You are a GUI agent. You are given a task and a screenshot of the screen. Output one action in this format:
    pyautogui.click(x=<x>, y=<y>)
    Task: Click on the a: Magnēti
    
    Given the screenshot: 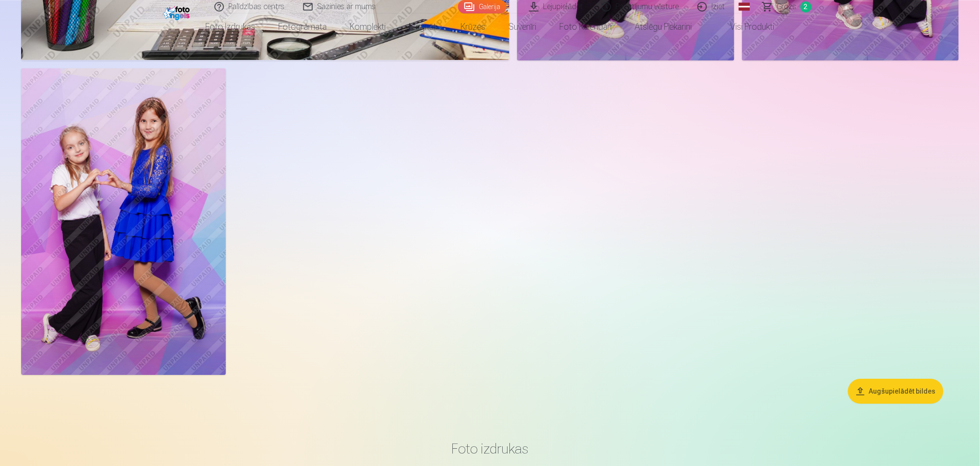 What is the action you would take?
    pyautogui.click(x=423, y=27)
    